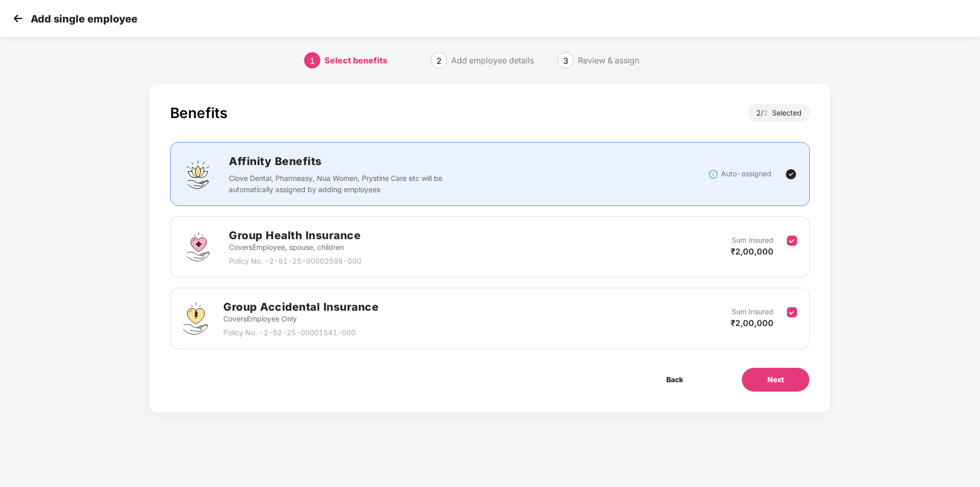 The image size is (980, 487). Describe the element at coordinates (295, 247) in the screenshot. I see `p: Covers Employee, spouse, children` at that location.